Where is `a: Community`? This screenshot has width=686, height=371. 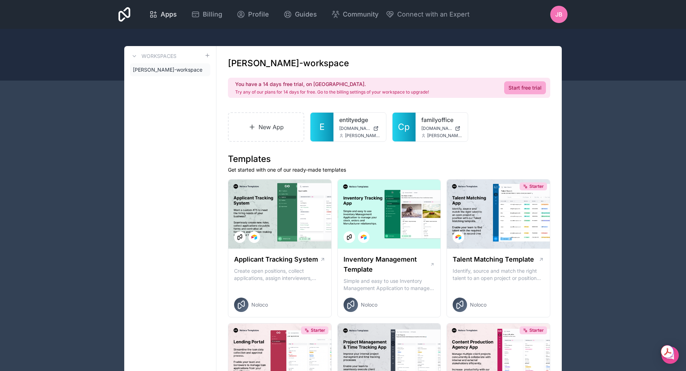
a: Community is located at coordinates (355, 14).